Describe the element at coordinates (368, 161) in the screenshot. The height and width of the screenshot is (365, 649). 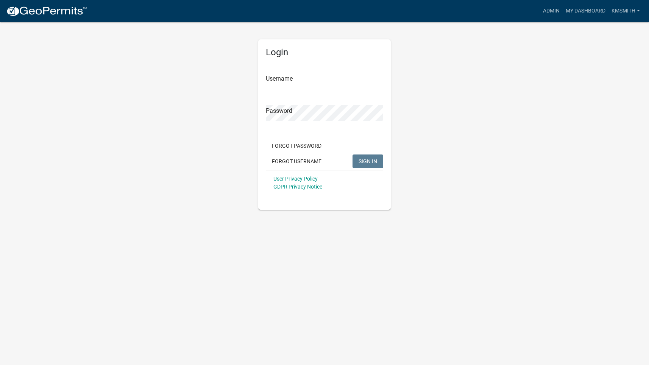
I see `span: SIGN IN` at that location.